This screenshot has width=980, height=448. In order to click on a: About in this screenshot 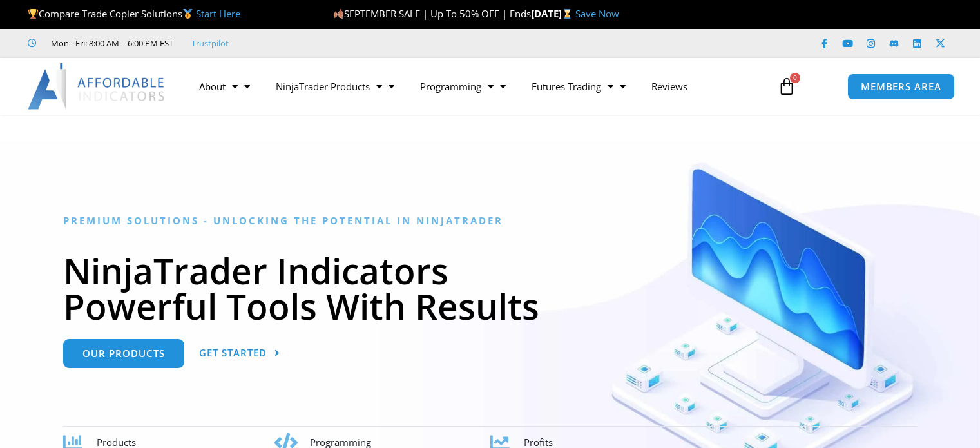, I will do `click(224, 86)`.